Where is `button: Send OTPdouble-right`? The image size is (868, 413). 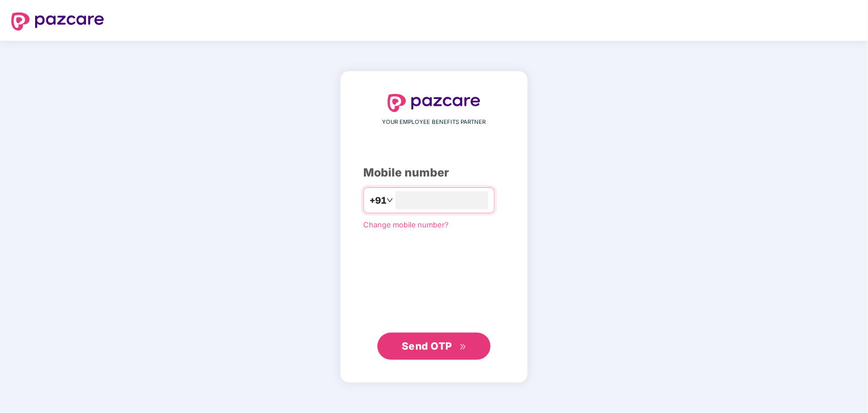 button: Send OTPdouble-right is located at coordinates (434, 346).